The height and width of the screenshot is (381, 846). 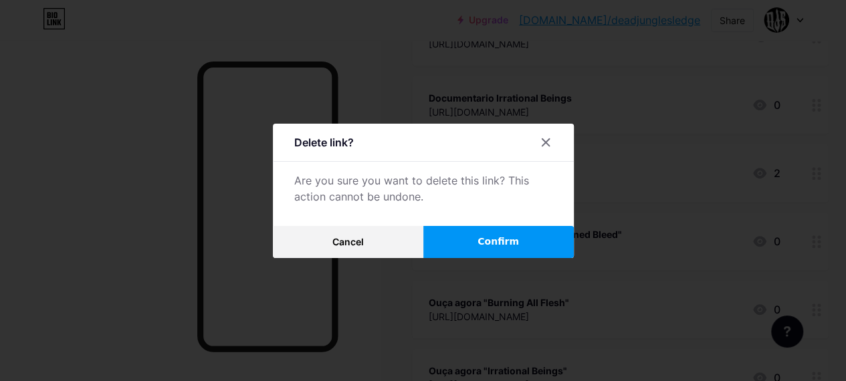 What do you see at coordinates (498, 242) in the screenshot?
I see `button: Confirm` at bounding box center [498, 242].